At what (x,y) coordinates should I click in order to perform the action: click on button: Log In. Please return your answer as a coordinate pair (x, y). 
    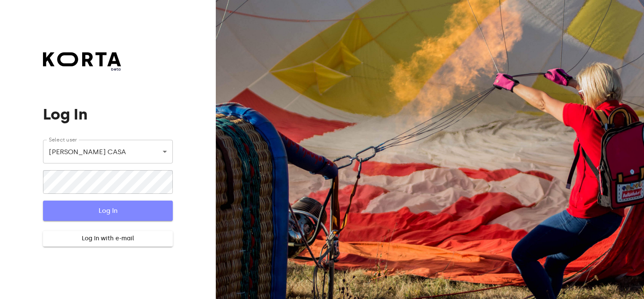
    Looking at the image, I should click on (107, 210).